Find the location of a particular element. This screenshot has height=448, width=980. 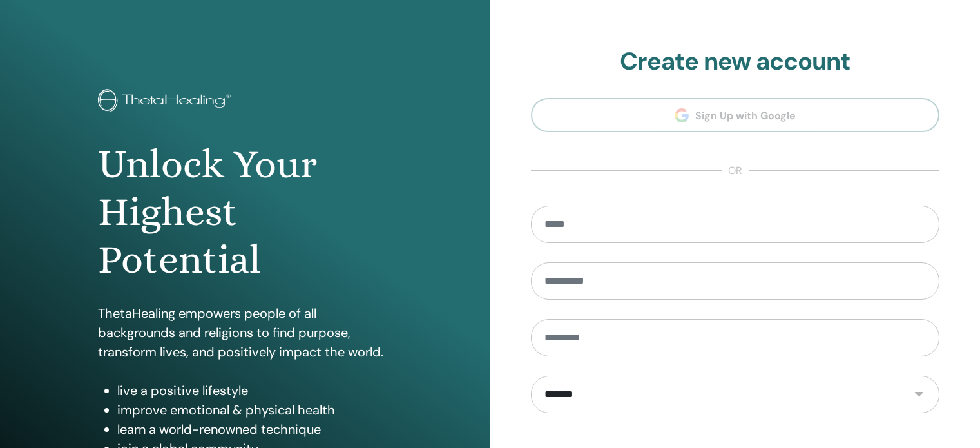

span: or is located at coordinates (735, 171).